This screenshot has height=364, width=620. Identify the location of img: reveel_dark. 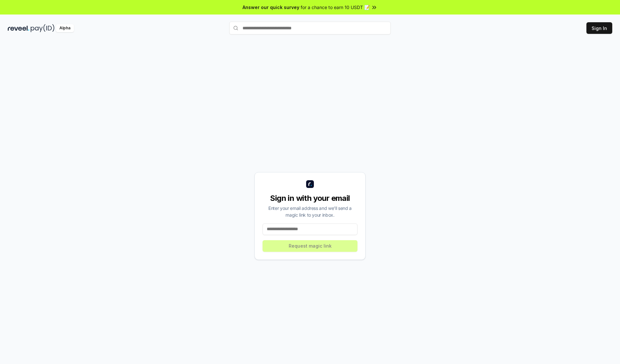
(18, 28).